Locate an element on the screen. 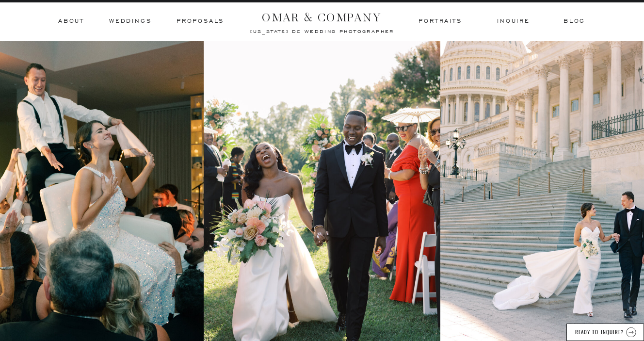  h3: OMAR & COMPANY is located at coordinates (322, 14).